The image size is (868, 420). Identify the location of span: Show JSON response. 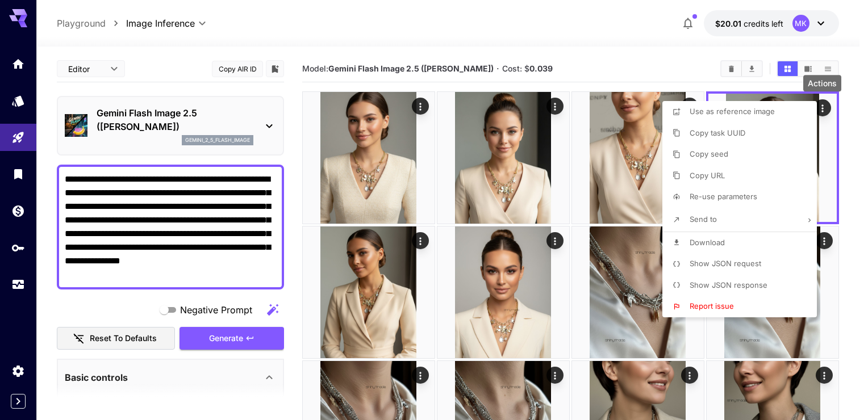
(728, 285).